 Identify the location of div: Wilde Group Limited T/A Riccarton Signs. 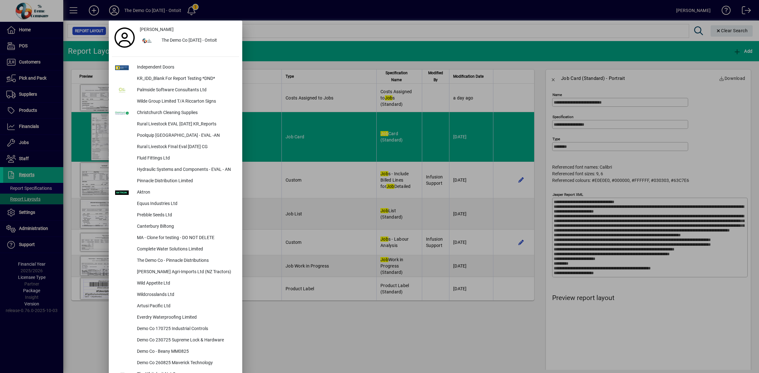
(185, 102).